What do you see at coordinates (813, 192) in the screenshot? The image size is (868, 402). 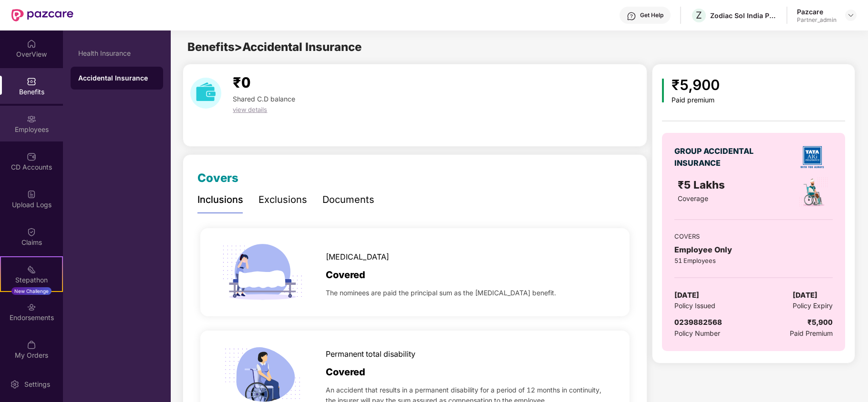 I see `img: policyIcon` at bounding box center [813, 192].